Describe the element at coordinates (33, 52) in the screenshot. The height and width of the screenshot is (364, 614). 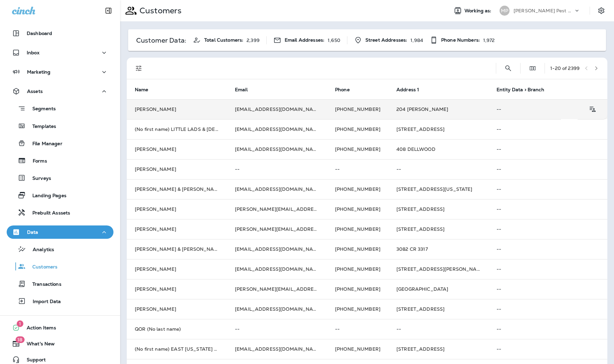
I see `p: Inbox` at that location.